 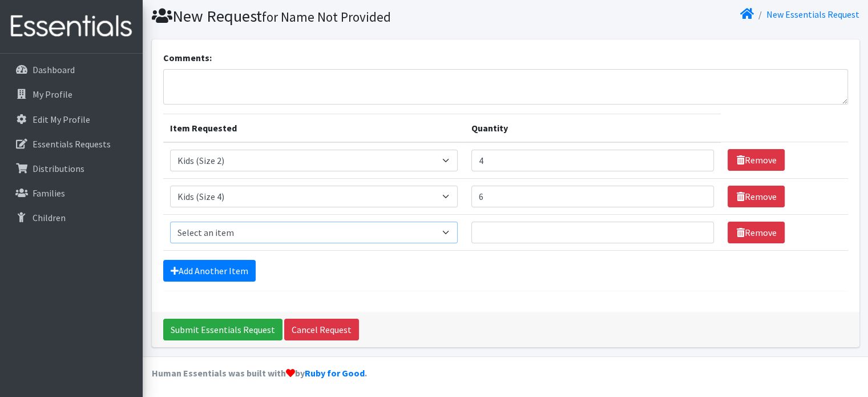 I want to click on th: Quantity, so click(x=593, y=128).